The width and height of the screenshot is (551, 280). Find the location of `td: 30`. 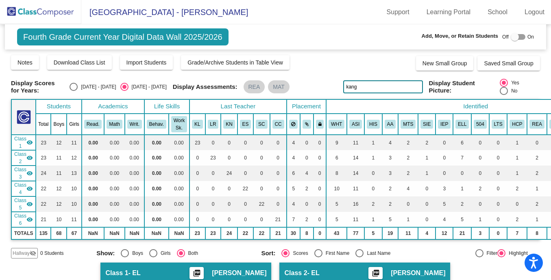

td: 30 is located at coordinates (293, 234).